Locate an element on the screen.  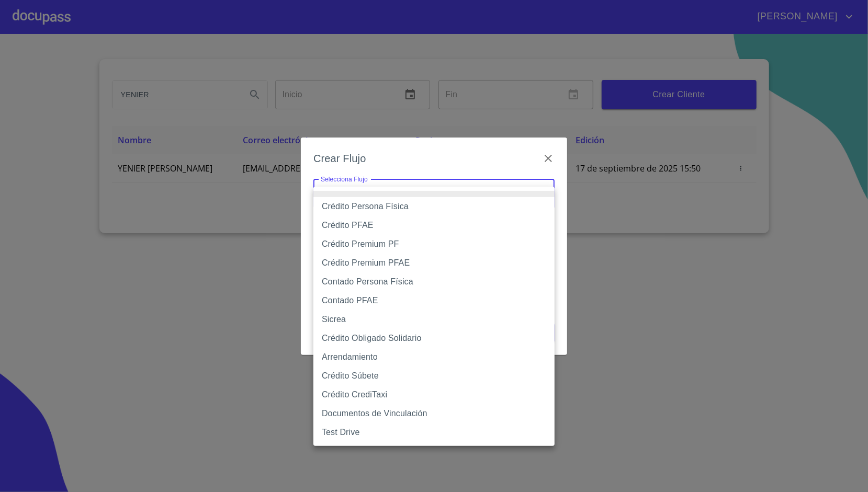
li: Contado Persona Física is located at coordinates (433, 282).